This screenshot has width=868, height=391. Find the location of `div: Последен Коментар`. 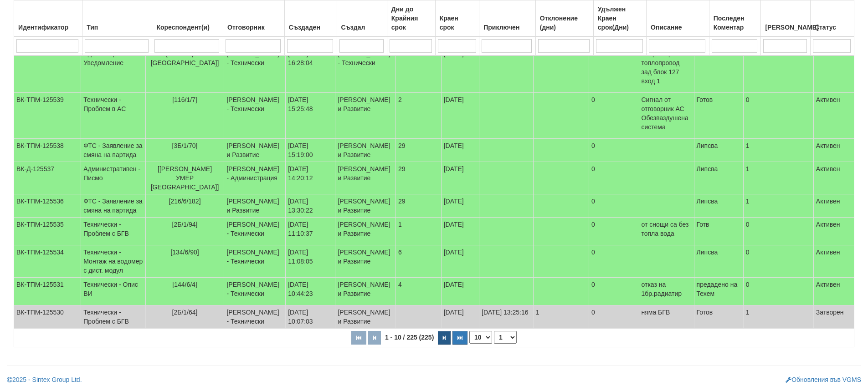

div: Последен Коментар is located at coordinates (735, 23).